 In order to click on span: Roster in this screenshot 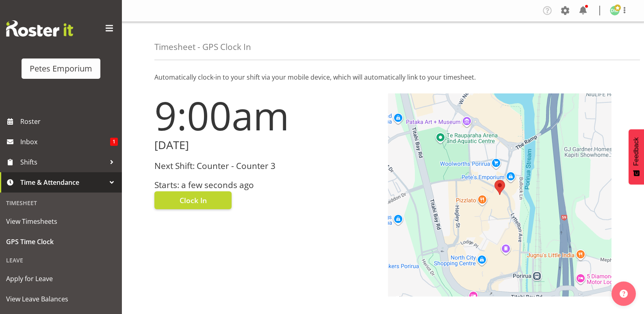, I will do `click(69, 121)`.